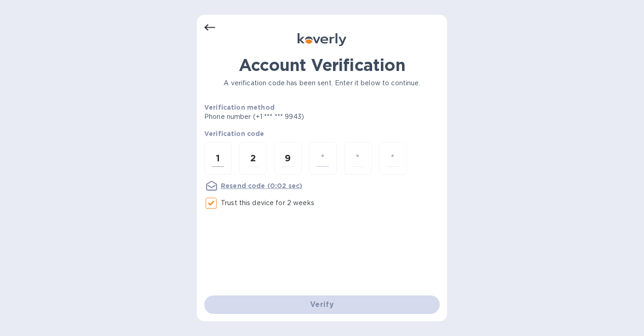 This screenshot has height=336, width=644. Describe the element at coordinates (322, 133) in the screenshot. I see `p: Verification code` at that location.